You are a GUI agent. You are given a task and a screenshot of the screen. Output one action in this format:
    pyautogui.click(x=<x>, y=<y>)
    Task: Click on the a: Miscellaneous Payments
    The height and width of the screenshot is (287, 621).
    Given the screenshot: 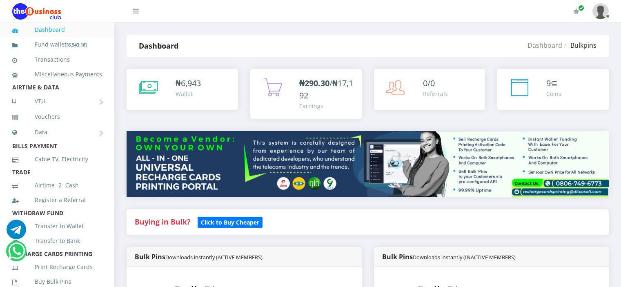 What is the action you would take?
    pyautogui.click(x=57, y=74)
    